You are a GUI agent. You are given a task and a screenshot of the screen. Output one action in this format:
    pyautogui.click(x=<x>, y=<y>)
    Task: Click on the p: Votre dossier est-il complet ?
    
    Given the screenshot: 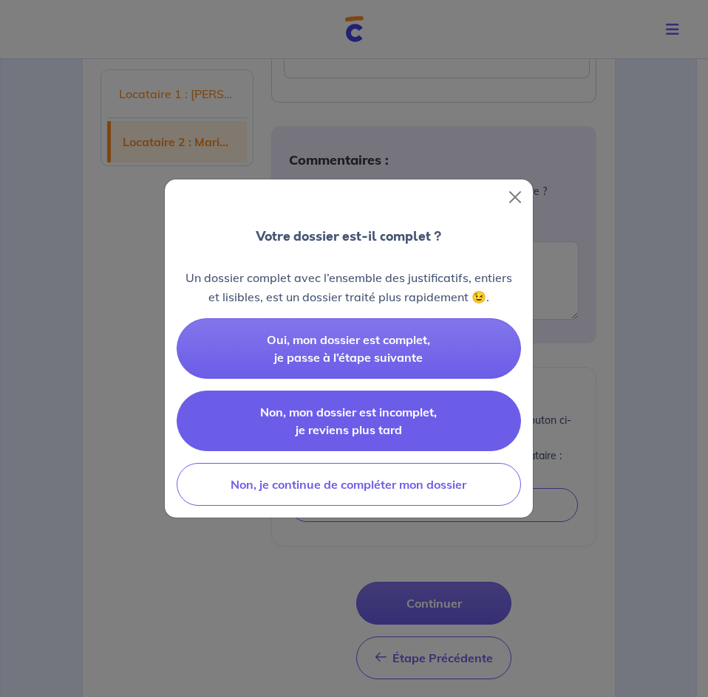 What is the action you would take?
    pyautogui.click(x=348, y=236)
    